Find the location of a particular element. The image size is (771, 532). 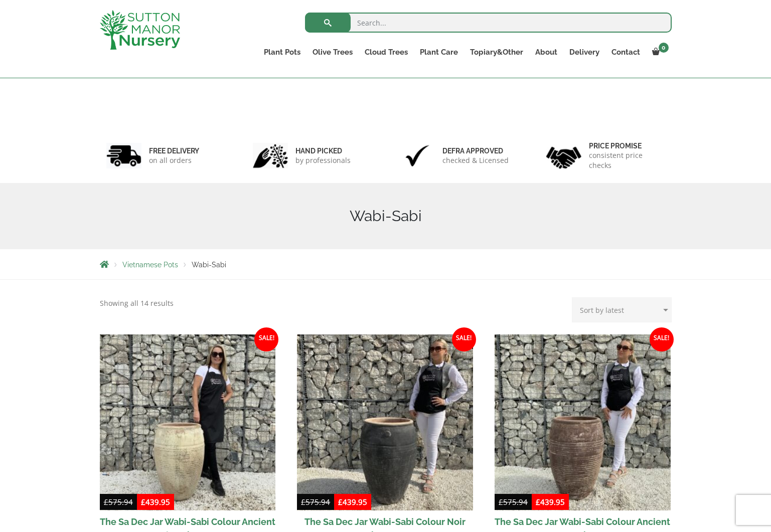

img: 1.jpg is located at coordinates (124, 156).